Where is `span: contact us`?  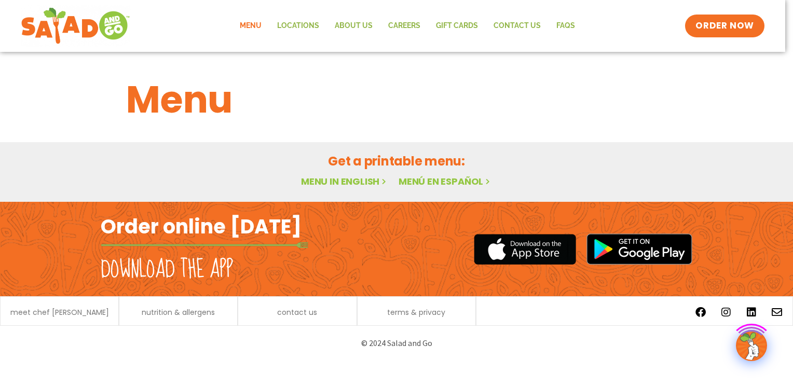 span: contact us is located at coordinates (297, 313).